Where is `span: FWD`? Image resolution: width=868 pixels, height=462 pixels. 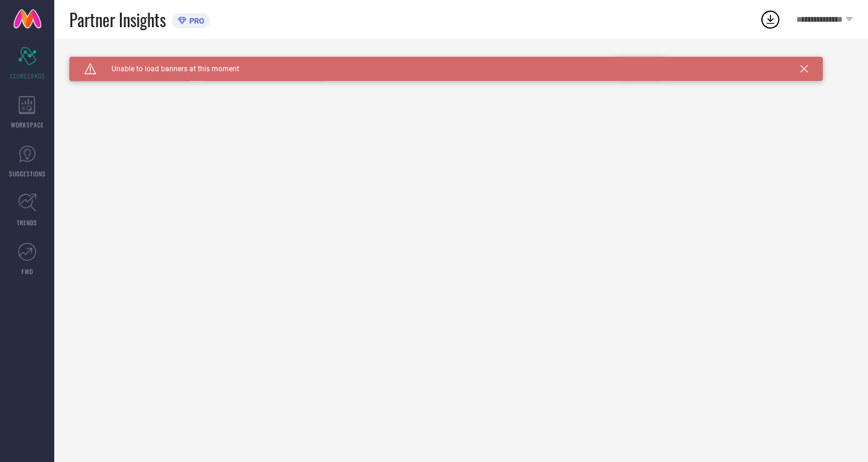
span: FWD is located at coordinates (27, 271).